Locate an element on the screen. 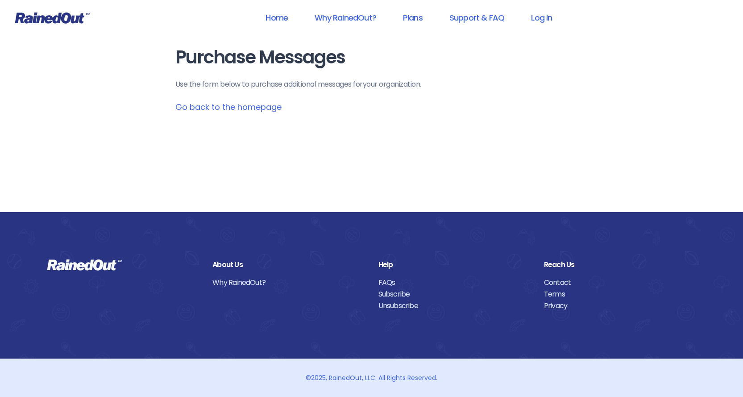 The height and width of the screenshot is (397, 743). a: Plans is located at coordinates (413, 17).